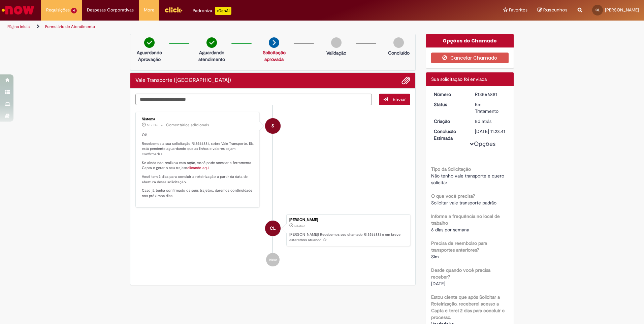 This screenshot has height=324, width=644. I want to click on p: Concluído, so click(399, 53).